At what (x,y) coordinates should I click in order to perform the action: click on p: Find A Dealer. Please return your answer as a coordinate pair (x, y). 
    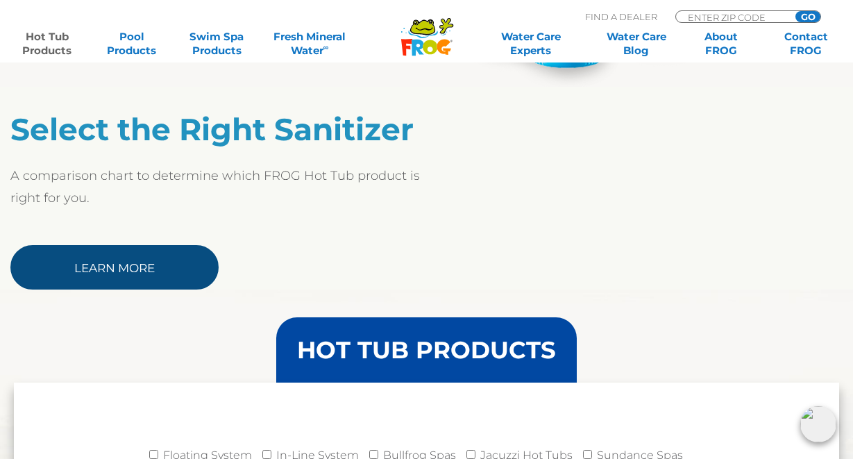
    Looking at the image, I should click on (621, 17).